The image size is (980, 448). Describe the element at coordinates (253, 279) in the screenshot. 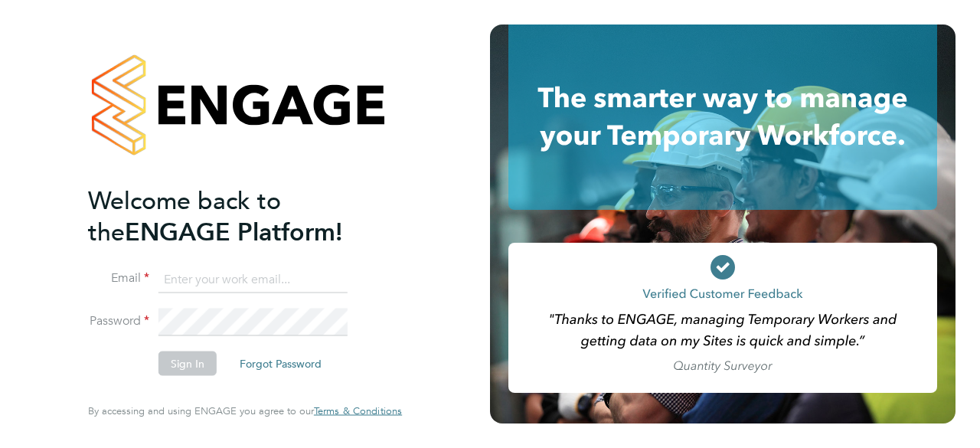

I see `input: Enter your work email...` at that location.